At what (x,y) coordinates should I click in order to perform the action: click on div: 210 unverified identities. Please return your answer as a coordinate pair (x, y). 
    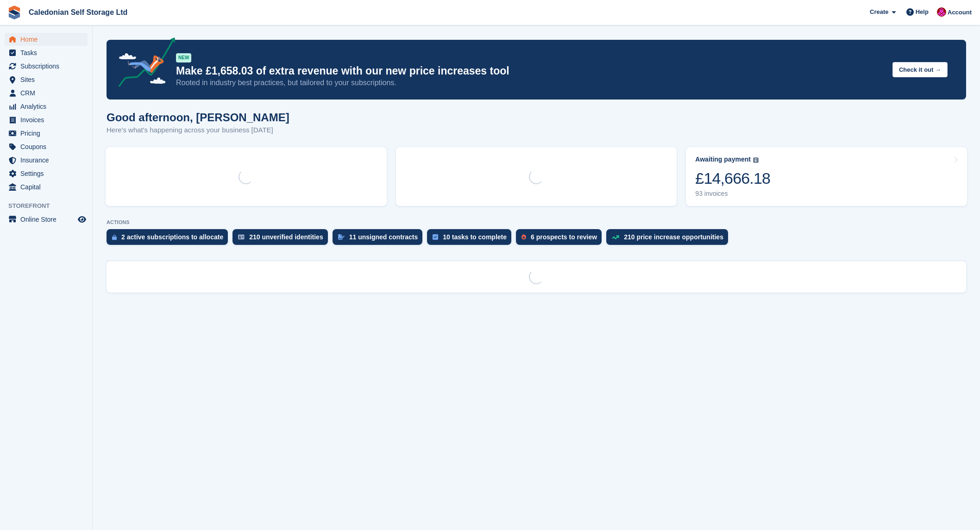
    Looking at the image, I should click on (286, 237).